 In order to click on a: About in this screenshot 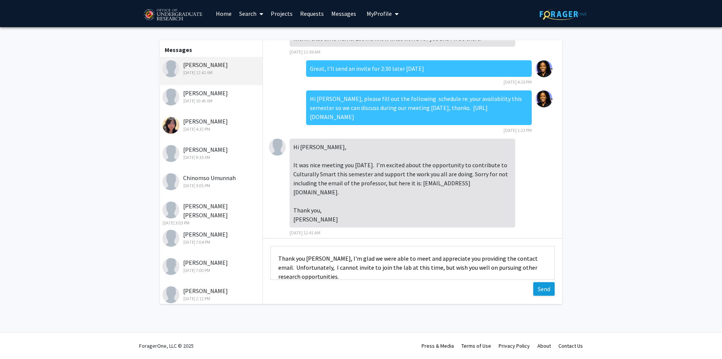, I will do `click(544, 345)`.